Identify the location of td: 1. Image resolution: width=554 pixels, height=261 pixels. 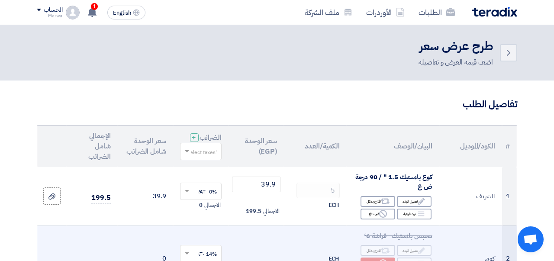
(510, 197).